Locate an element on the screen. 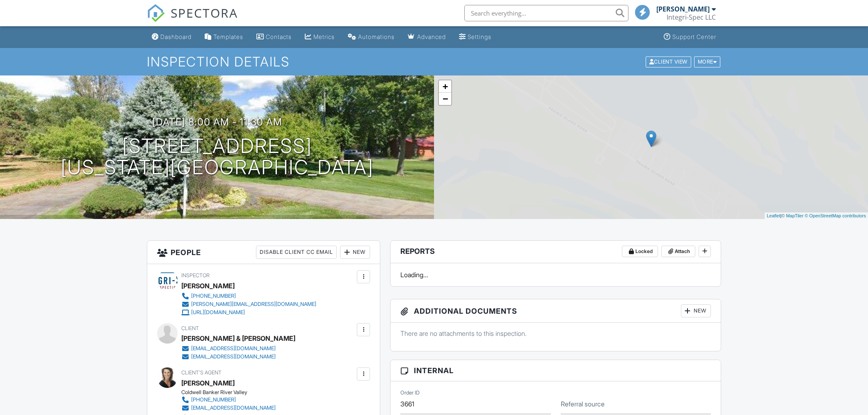  div: Support Center is located at coordinates (694, 37).